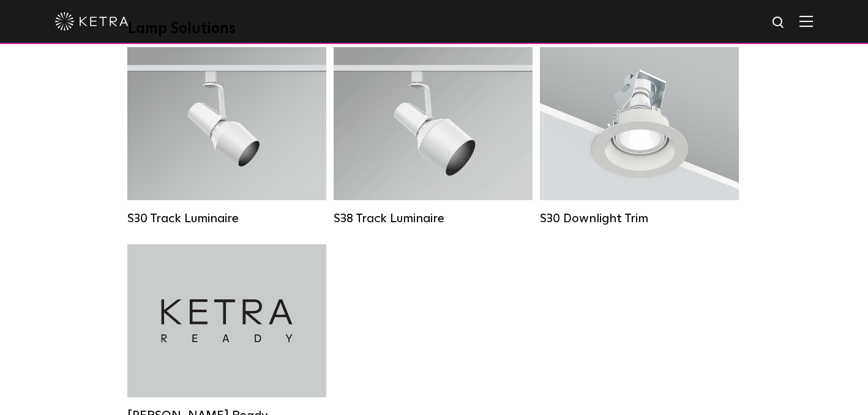  I want to click on div: S38 Track Luminaire, so click(433, 219).